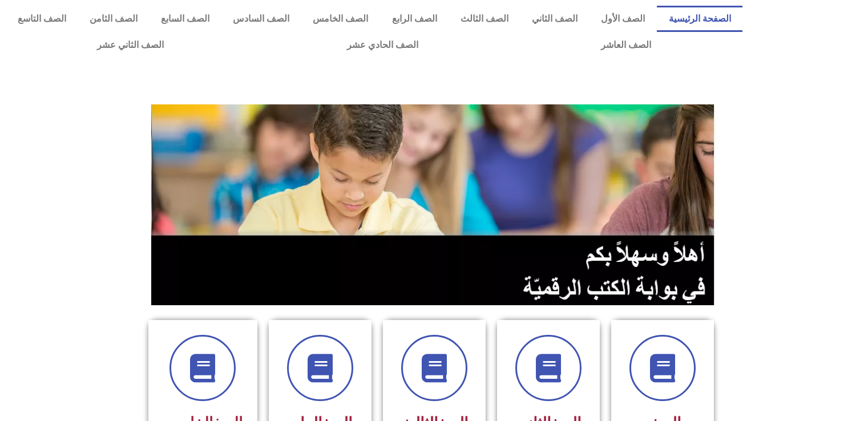 This screenshot has width=868, height=421. Describe the element at coordinates (414, 19) in the screenshot. I see `a: الصف الرابع` at that location.